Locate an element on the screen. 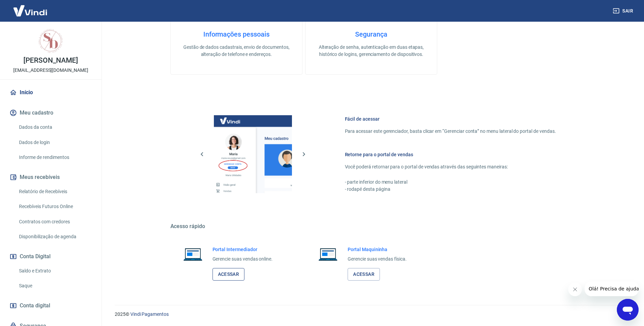 The image size is (644, 326). h5: Acesso rápido is located at coordinates (372, 227).